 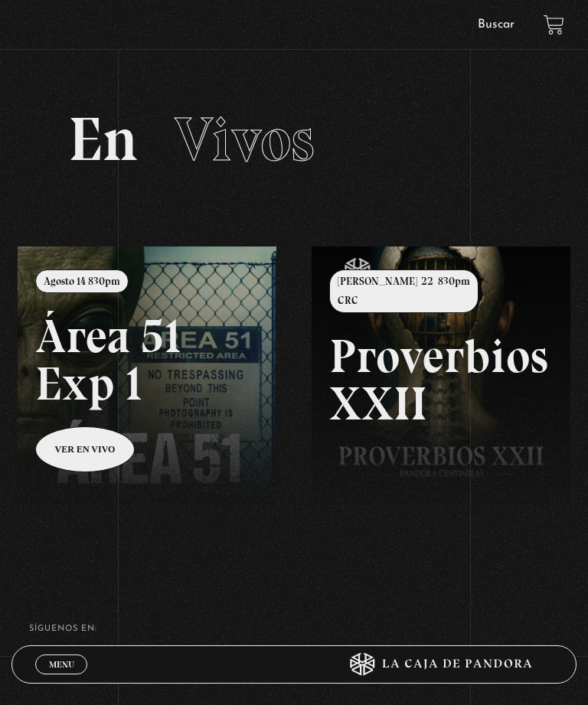 I want to click on a: View your shopping cart, so click(x=553, y=24).